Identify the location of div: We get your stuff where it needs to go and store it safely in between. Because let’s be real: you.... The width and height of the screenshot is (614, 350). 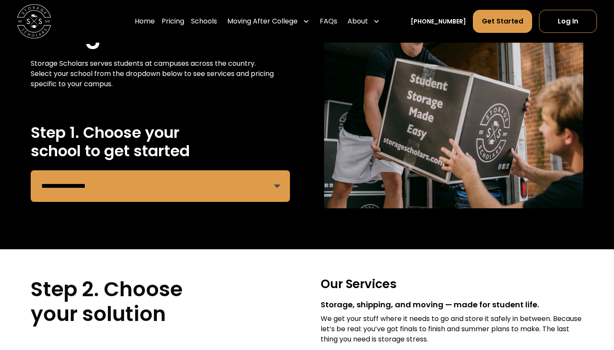
(452, 329).